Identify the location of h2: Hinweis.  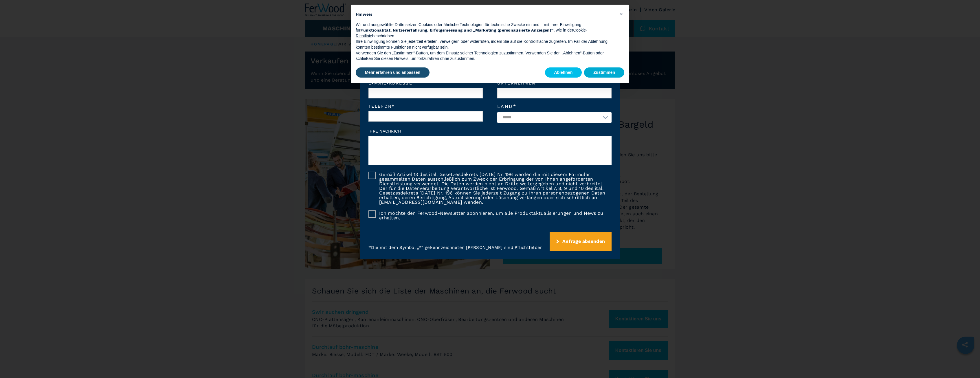
(485, 15).